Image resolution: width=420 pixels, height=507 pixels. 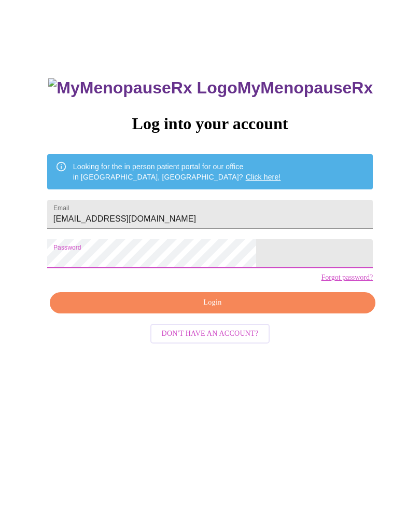 What do you see at coordinates (210, 334) in the screenshot?
I see `span: Don't have an account?` at bounding box center [210, 334].